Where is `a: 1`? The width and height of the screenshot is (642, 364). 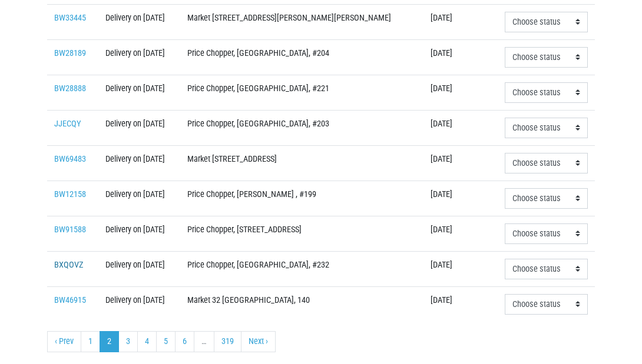 a: 1 is located at coordinates (90, 342).